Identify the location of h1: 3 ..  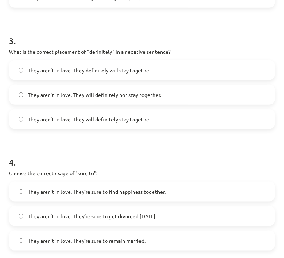
(142, 34).